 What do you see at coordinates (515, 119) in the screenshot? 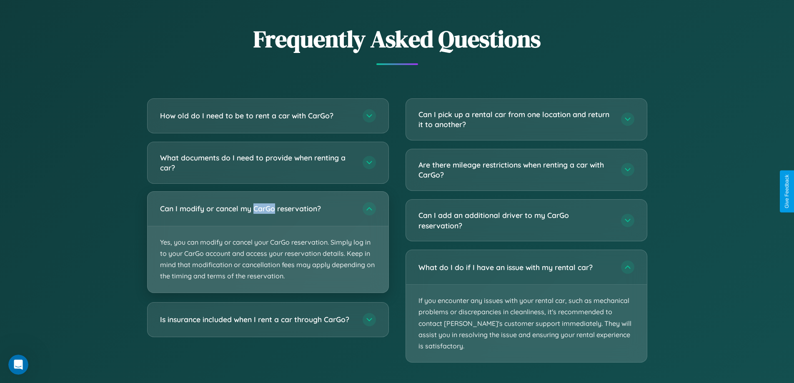
I see `h3: Can I pick up a rental car from one location and return it to another?` at bounding box center [515, 119].